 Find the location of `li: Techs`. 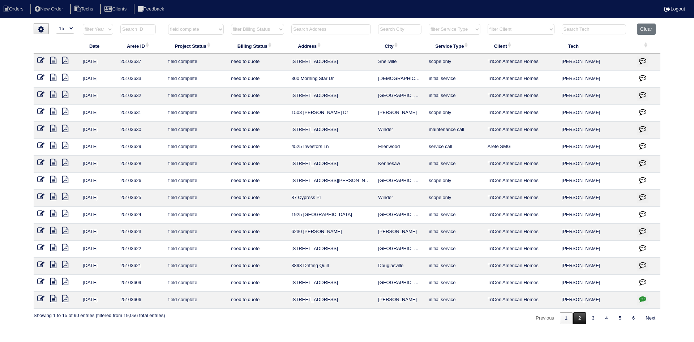

li: Techs is located at coordinates (85, 9).